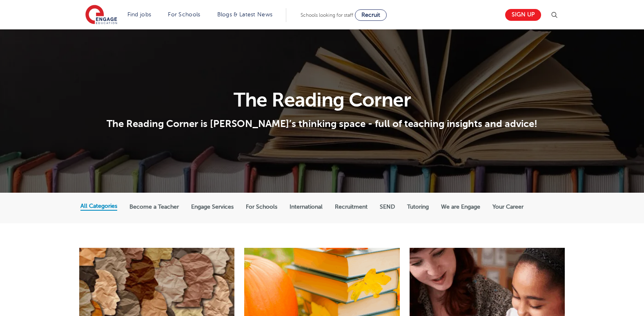 This screenshot has width=644, height=316. Describe the element at coordinates (371, 15) in the screenshot. I see `a: Recruit` at that location.